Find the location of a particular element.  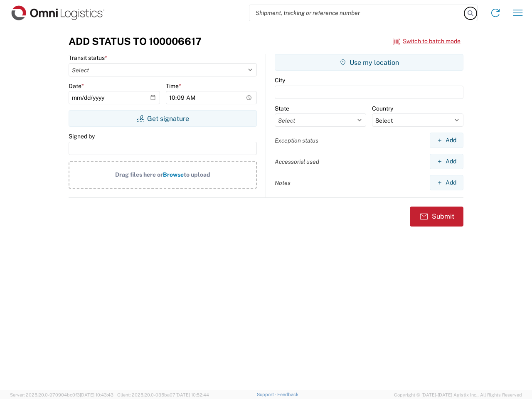

label: State is located at coordinates (282, 109).